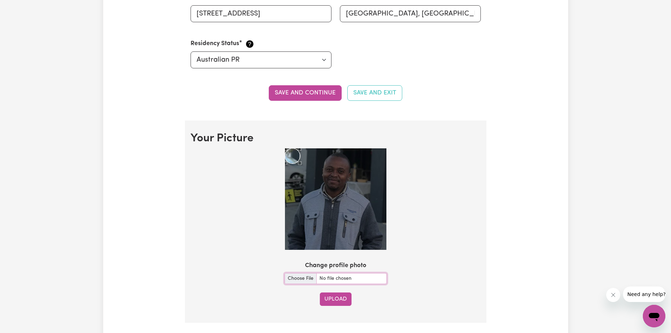 The image size is (671, 333). Describe the element at coordinates (336, 299) in the screenshot. I see `button: Upload` at that location.